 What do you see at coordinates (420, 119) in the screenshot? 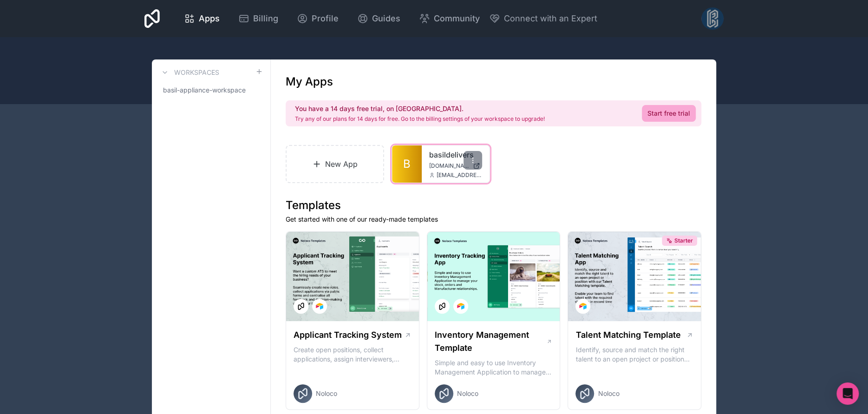
I see `p: Try any of our plans for 14 days for free. Go to the billing settings of your workspace to upgrade!` at bounding box center [420, 119].